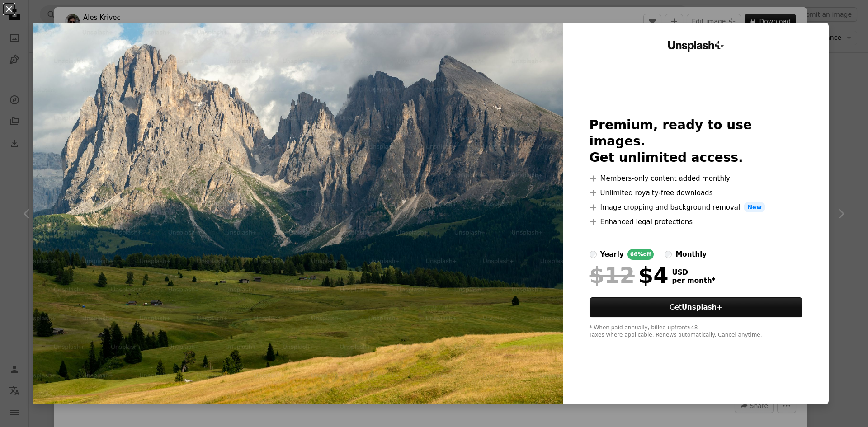 Image resolution: width=868 pixels, height=427 pixels. Describe the element at coordinates (669, 254) in the screenshot. I see `input: monthly` at that location.